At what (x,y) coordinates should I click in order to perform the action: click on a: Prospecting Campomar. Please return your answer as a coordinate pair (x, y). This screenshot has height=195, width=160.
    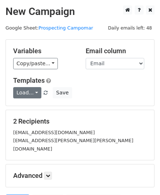
    Looking at the image, I should click on (65, 28).